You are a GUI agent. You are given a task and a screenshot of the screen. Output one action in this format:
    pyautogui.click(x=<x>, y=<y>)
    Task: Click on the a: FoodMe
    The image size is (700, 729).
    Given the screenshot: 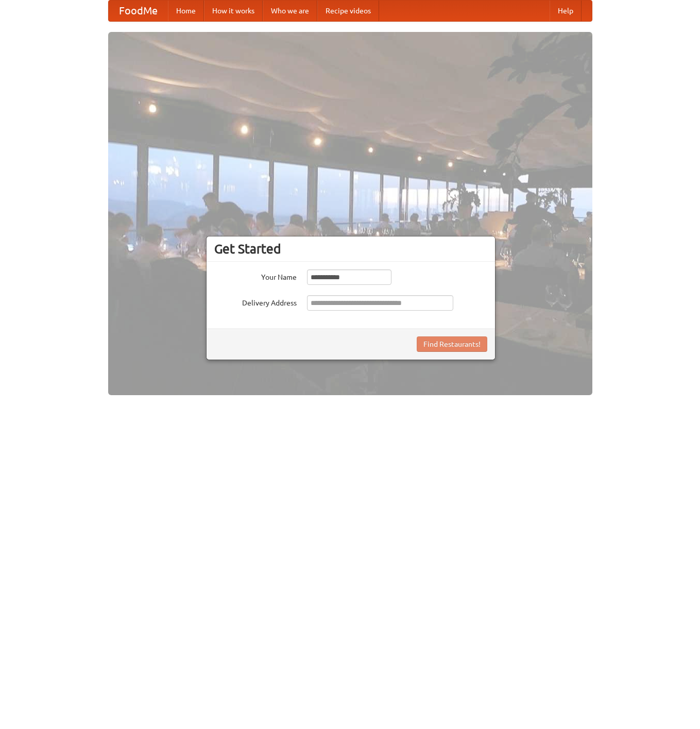 What is the action you would take?
    pyautogui.click(x=138, y=11)
    